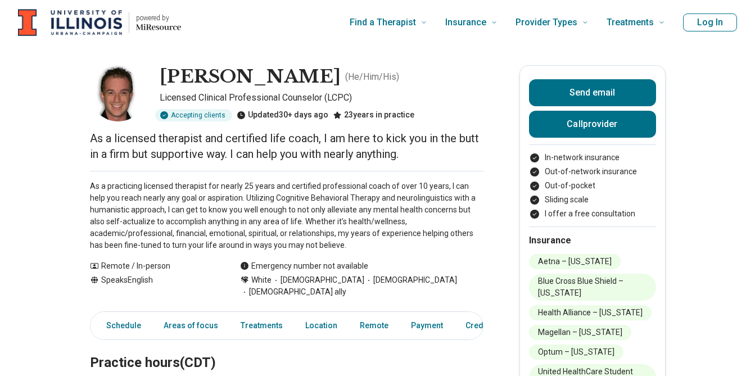 This screenshot has height=376, width=755. What do you see at coordinates (287, 146) in the screenshot?
I see `p: As a licensed therapist and certified life coach, I am here to kick you in the butt in a firm but...` at bounding box center [287, 146].